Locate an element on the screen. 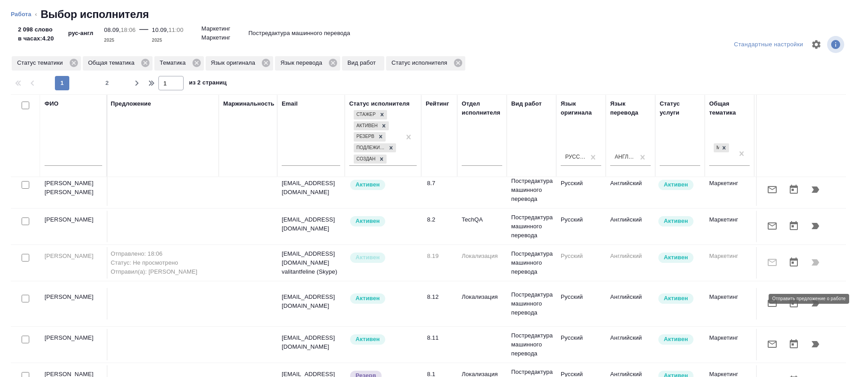 This screenshot has height=377, width=864. button: 2 is located at coordinates (107, 83).